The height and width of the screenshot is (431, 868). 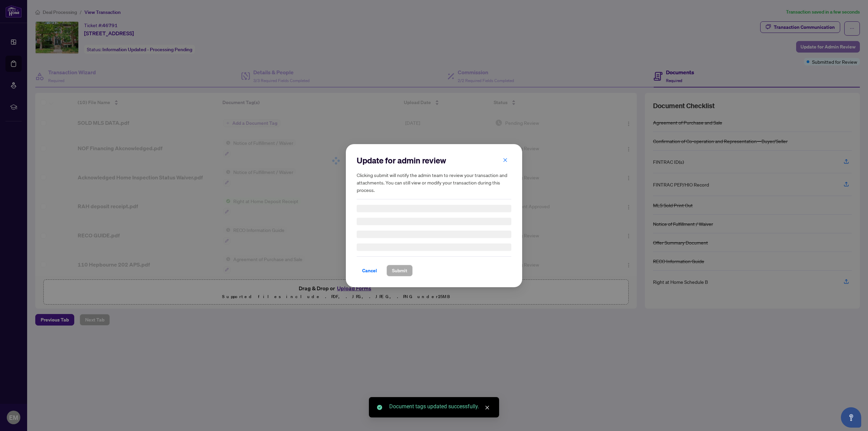 What do you see at coordinates (369, 270) in the screenshot?
I see `button: Cancel` at bounding box center [369, 270].